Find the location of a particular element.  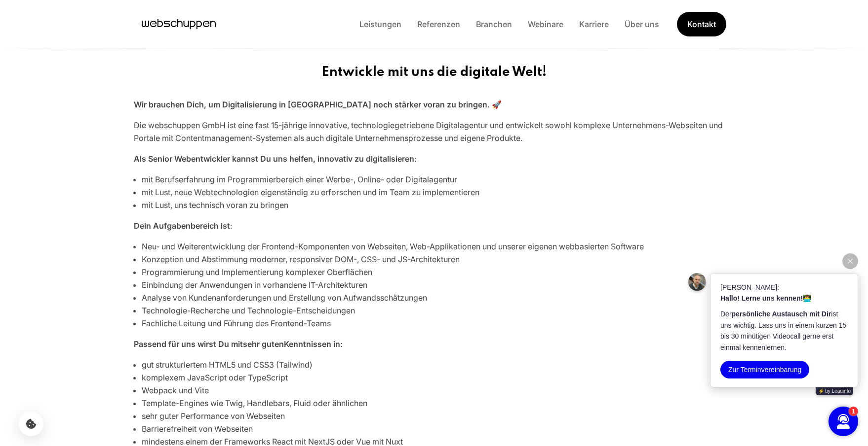

li: mit Lust, neue Webtechnologien eigenständig zu erforschen und im Team zu implementieren is located at coordinates (438, 193).